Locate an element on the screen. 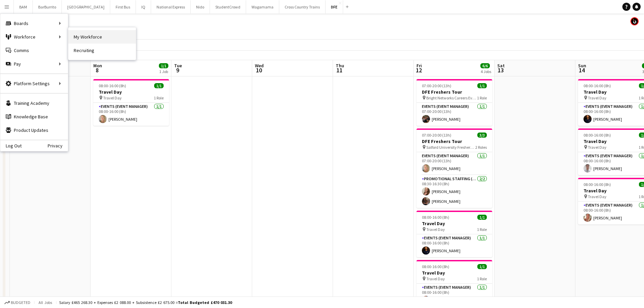 The height and width of the screenshot is (308, 644). a: Product Updates is located at coordinates (34, 130).